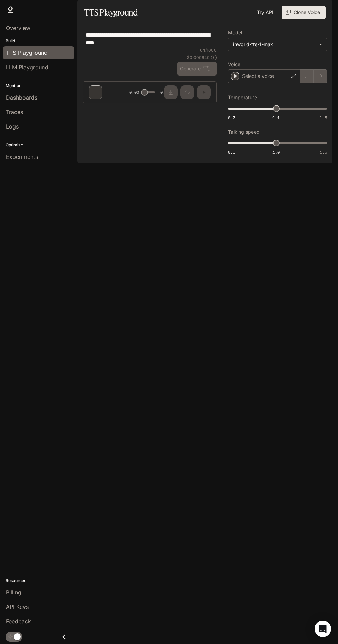 The width and height of the screenshot is (338, 644). I want to click on a: Try API, so click(265, 12).